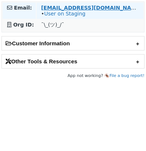 This screenshot has height=151, width=146. I want to click on h2: Customer Information, so click(73, 43).